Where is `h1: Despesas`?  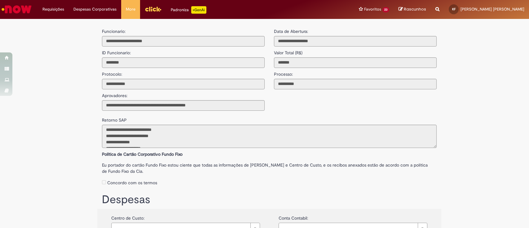 h1: Despesas is located at coordinates (269, 200).